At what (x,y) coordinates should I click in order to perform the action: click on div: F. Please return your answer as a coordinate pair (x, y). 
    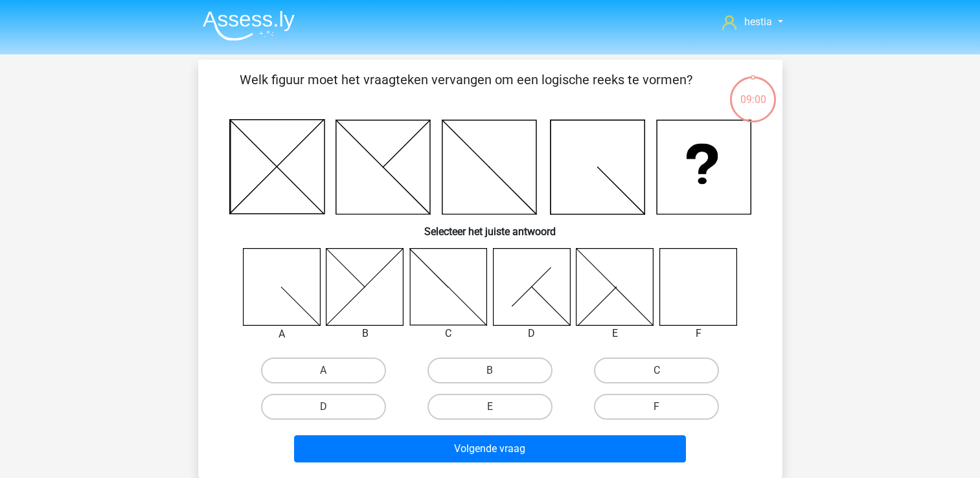
    Looking at the image, I should click on (698, 334).